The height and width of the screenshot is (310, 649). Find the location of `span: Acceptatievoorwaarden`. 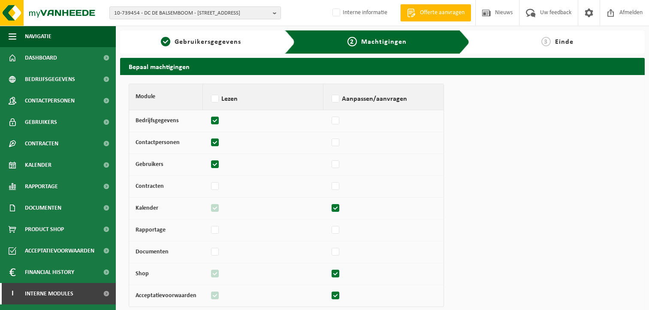

span: Acceptatievoorwaarden is located at coordinates (60, 251).